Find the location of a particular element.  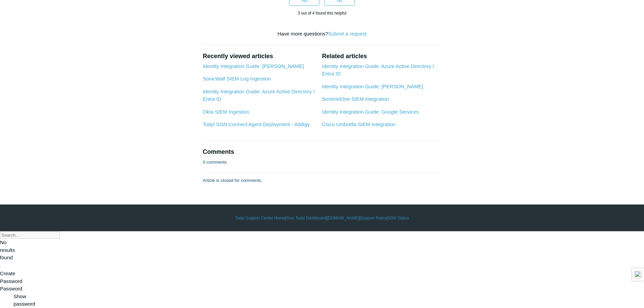

a: Todyl Support Center Home is located at coordinates (260, 218).